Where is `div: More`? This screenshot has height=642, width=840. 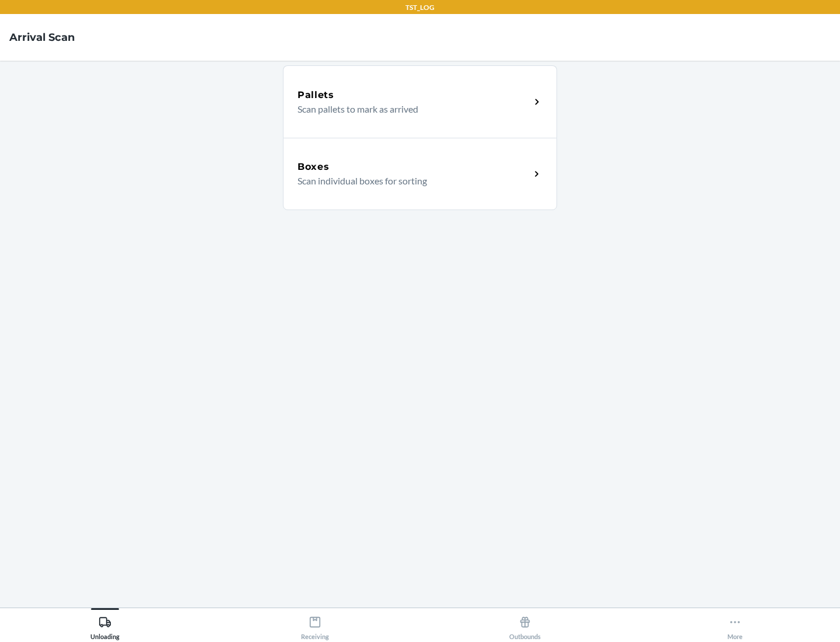 div: More is located at coordinates (735, 626).